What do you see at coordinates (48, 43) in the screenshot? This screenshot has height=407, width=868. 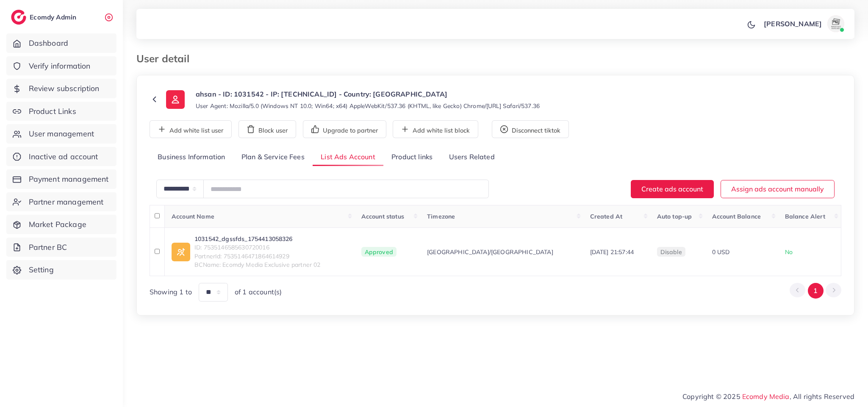 I see `span: Dashboard` at bounding box center [48, 43].